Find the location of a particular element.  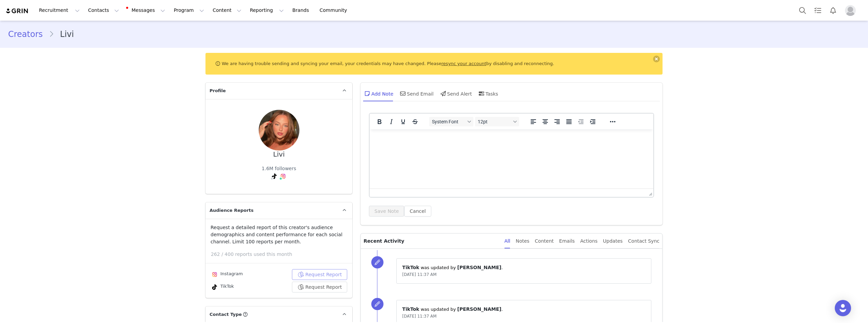

a: Brands is located at coordinates (302, 10).